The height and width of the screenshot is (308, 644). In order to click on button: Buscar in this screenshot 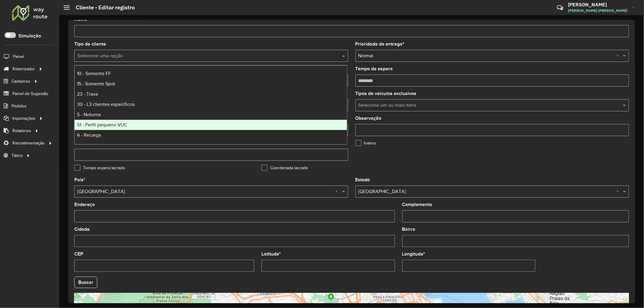, I will do `click(86, 282)`.